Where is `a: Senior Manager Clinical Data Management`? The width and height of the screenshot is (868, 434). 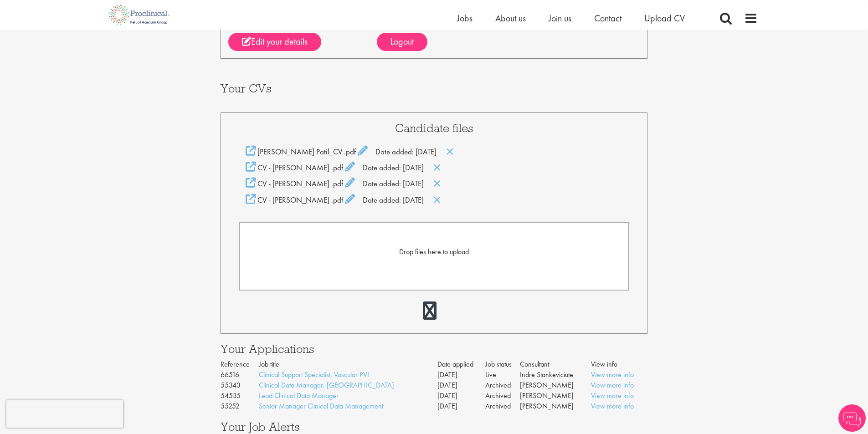 a: Senior Manager Clinical Data Management is located at coordinates (321, 405).